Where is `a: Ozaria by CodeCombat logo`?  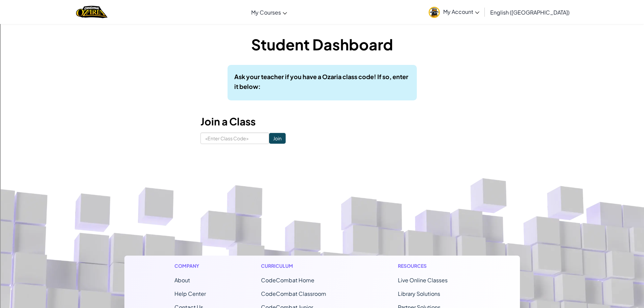
a: Ozaria by CodeCombat logo is located at coordinates (91, 12).